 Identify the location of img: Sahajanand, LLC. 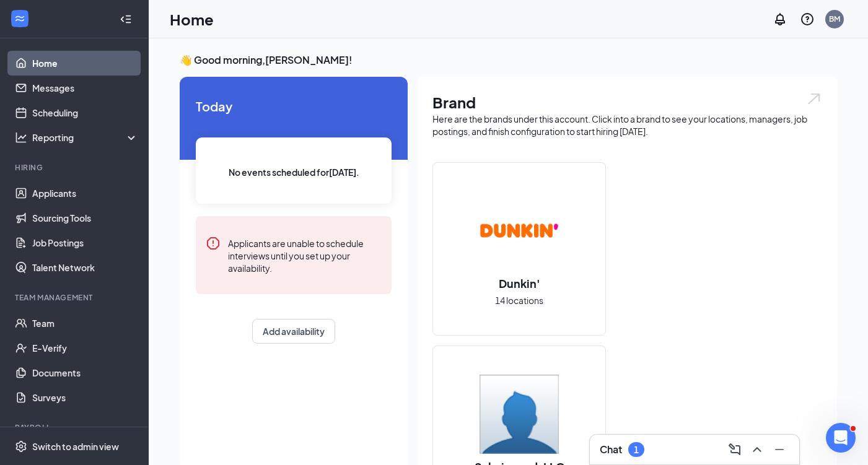
(520, 414).